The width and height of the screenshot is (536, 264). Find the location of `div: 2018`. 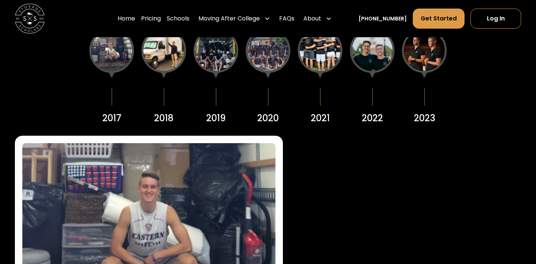

div: 2018 is located at coordinates (164, 118).